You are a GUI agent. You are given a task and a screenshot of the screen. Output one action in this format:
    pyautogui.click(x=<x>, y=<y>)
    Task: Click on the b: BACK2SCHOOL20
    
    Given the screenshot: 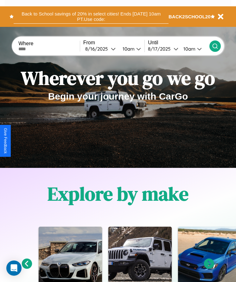 What is the action you would take?
    pyautogui.click(x=189, y=16)
    